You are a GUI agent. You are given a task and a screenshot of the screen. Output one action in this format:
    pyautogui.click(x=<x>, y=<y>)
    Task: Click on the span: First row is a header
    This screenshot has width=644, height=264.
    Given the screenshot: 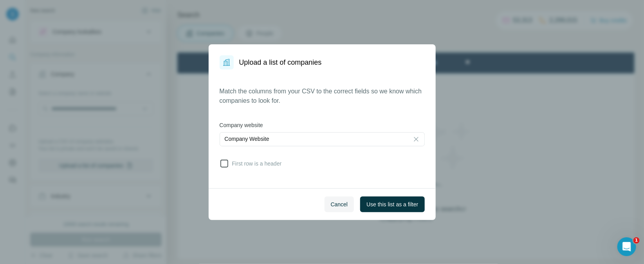 What is the action you would take?
    pyautogui.click(x=255, y=163)
    